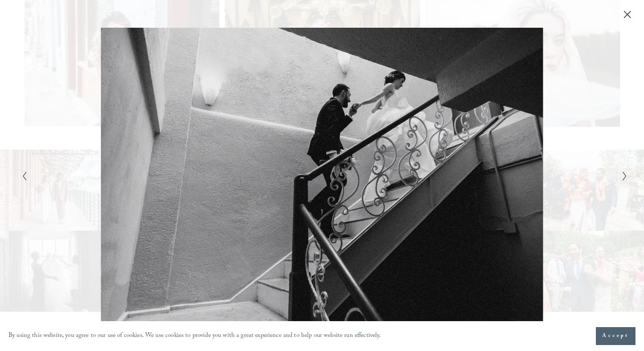  Describe the element at coordinates (616, 336) in the screenshot. I see `button: Accept` at that location.